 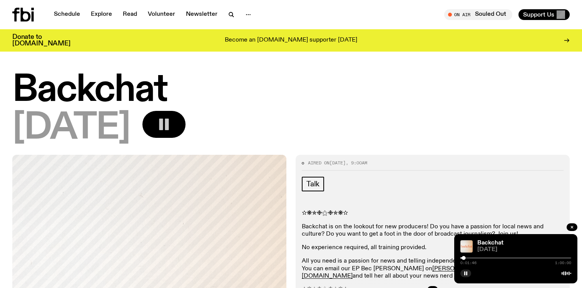 I want to click on a: Newsletter, so click(x=202, y=15).